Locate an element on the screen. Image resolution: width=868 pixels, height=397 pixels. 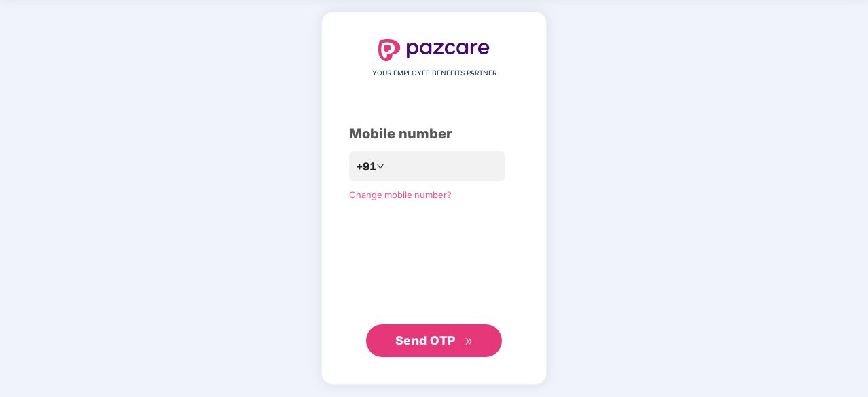
span: Change mobile number? is located at coordinates (400, 195).